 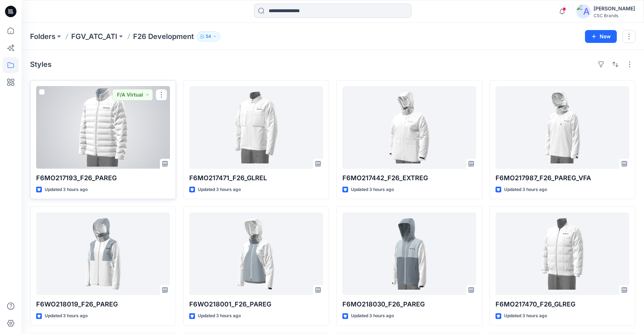 I want to click on a: Folders, so click(x=43, y=36).